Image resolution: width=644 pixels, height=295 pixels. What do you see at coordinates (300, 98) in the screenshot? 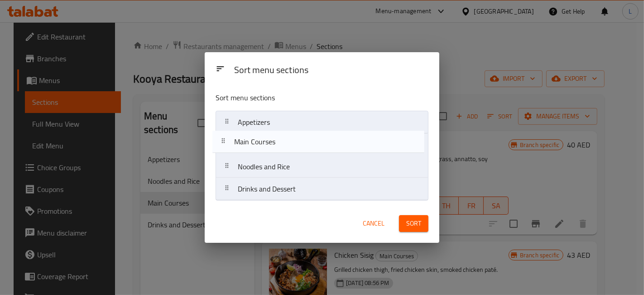
I see `p: Sort menu sections` at bounding box center [300, 98].